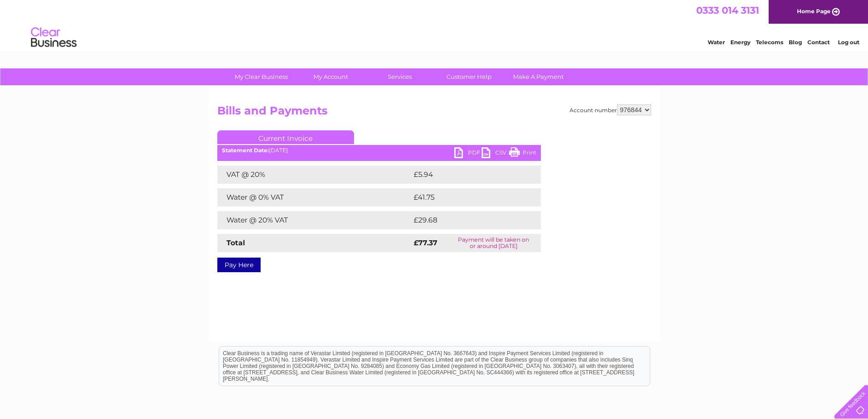 This screenshot has width=868, height=419. Describe the element at coordinates (261, 77) in the screenshot. I see `a: My Clear Business` at that location.